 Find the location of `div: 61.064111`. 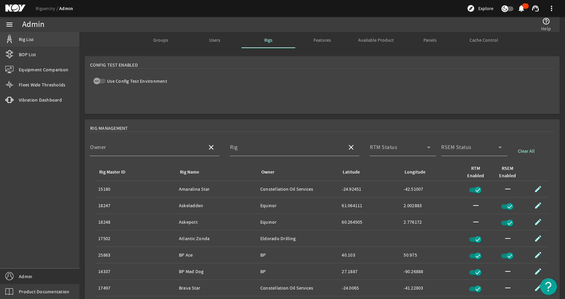

div: 61.064111 is located at coordinates (370, 206).